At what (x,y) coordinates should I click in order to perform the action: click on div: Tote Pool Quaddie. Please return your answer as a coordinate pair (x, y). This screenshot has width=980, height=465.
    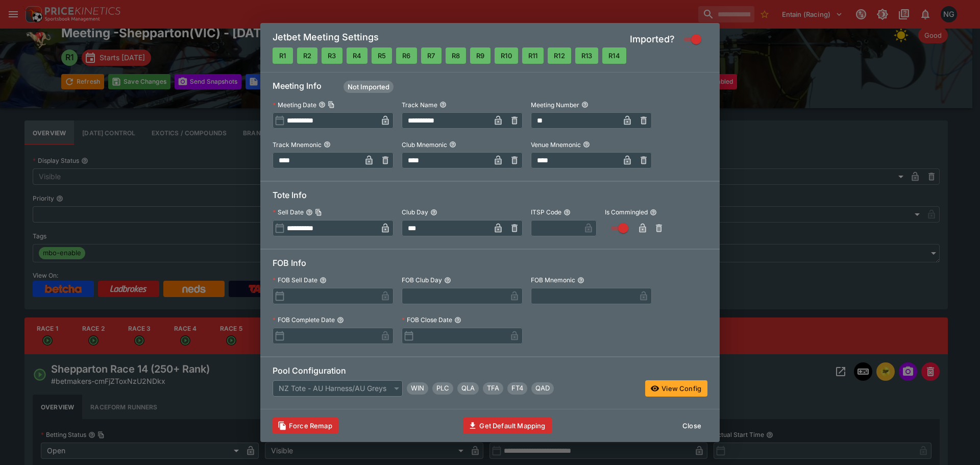
    Looking at the image, I should click on (543, 388).